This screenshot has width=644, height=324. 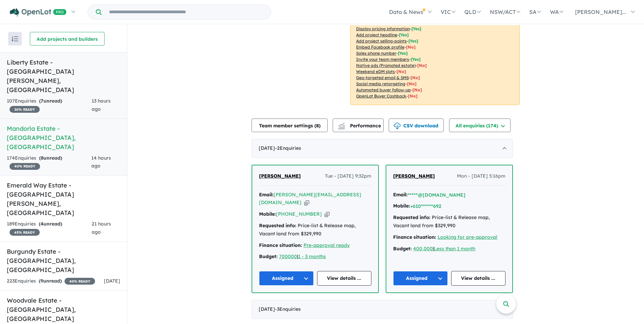 I want to click on u: 700000, so click(x=288, y=256).